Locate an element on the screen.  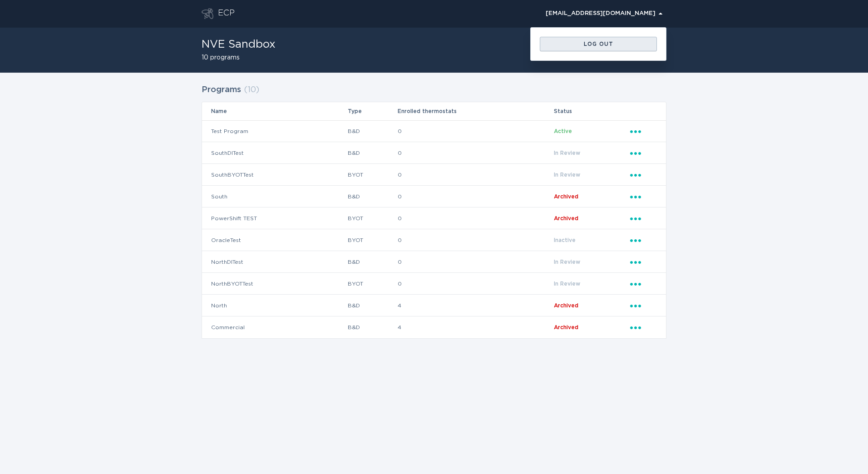
tr: 8198219c6da24ec286c291abafba40da is located at coordinates (434, 262).